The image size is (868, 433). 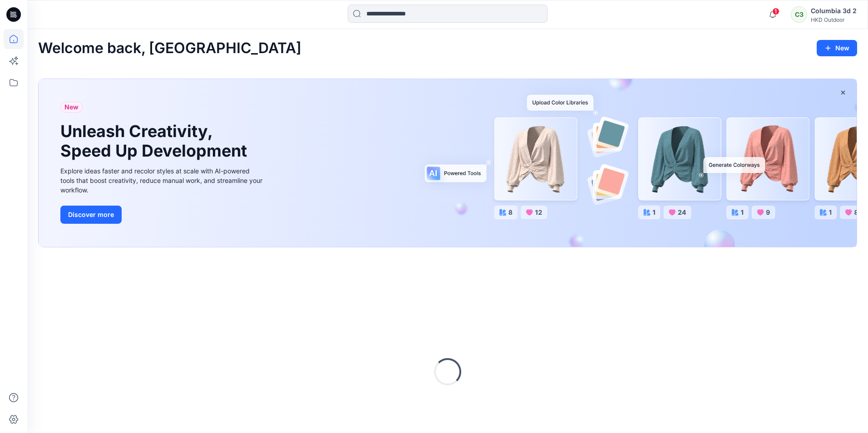 What do you see at coordinates (91, 215) in the screenshot?
I see `button: Discover more` at bounding box center [91, 215].